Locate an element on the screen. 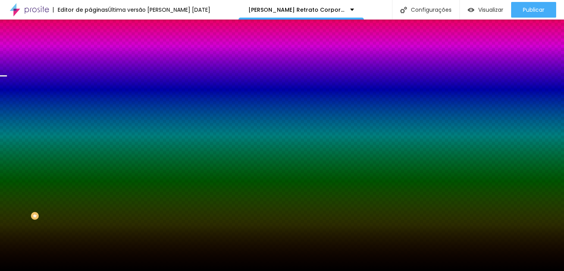 The image size is (564, 271). img: Icone is located at coordinates (403, 10).